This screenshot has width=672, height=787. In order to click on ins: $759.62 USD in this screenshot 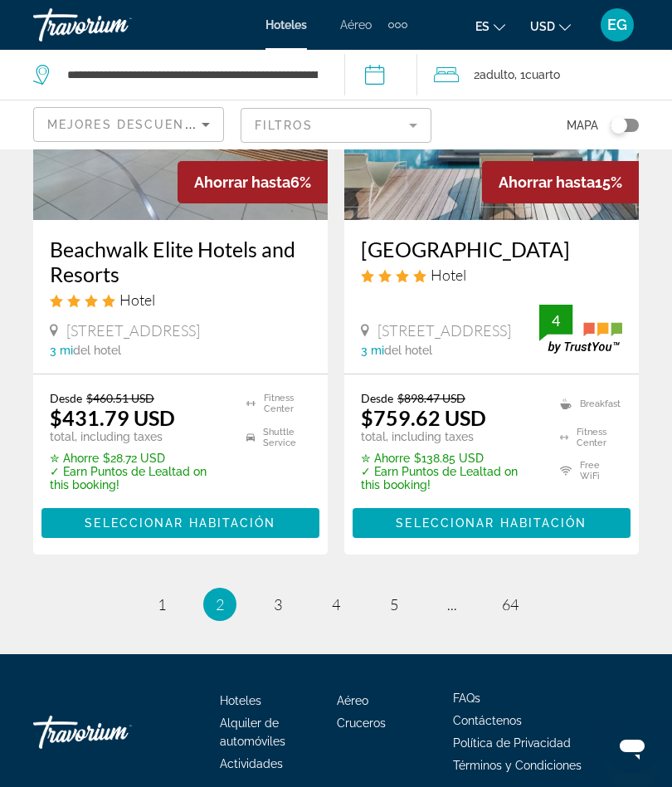, I will do `click(423, 418)`.